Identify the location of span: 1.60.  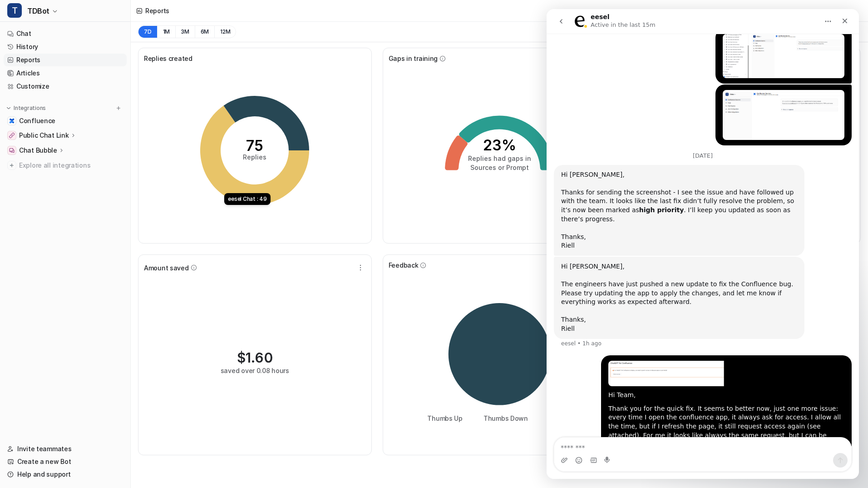
(259, 358).